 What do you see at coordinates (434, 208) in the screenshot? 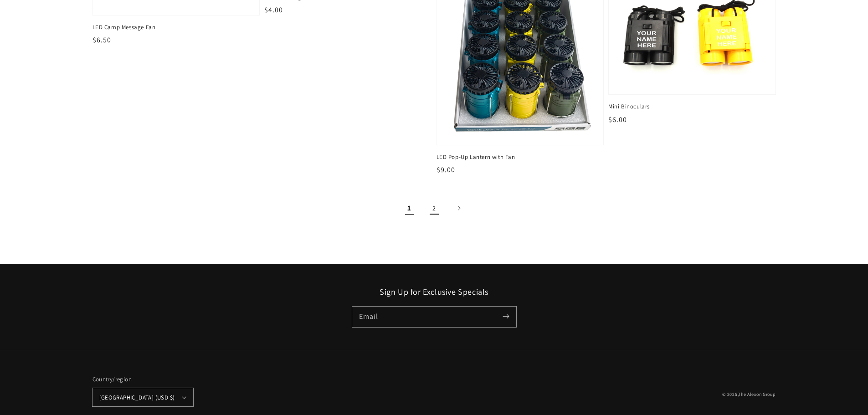
I see `nav: Pagination` at bounding box center [434, 208].